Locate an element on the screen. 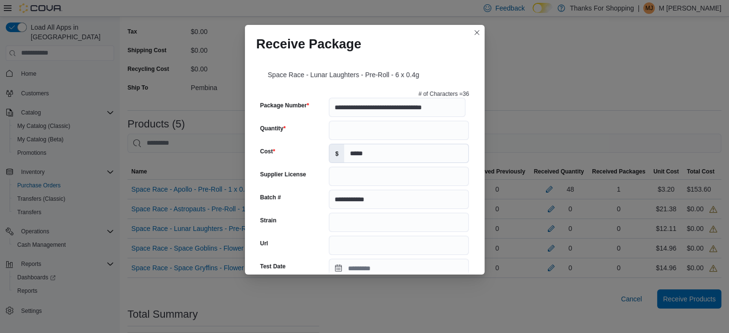  label: Package Number is located at coordinates (285, 105).